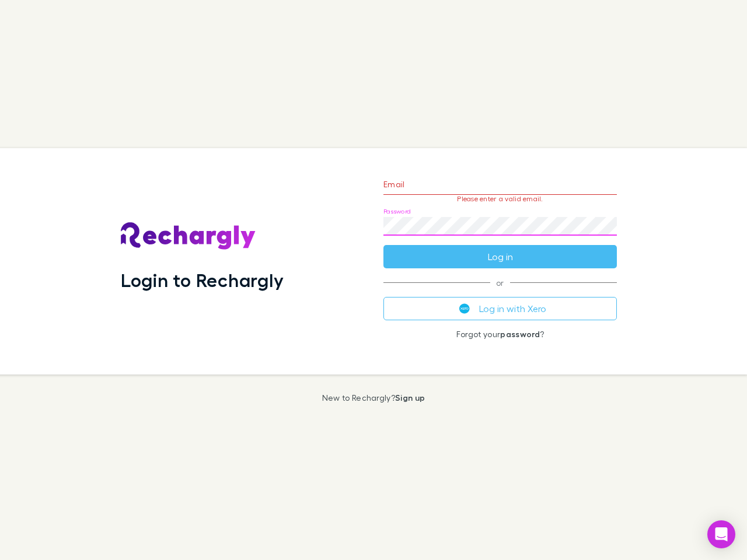  What do you see at coordinates (500, 283) in the screenshot?
I see `span: or` at bounding box center [500, 283].